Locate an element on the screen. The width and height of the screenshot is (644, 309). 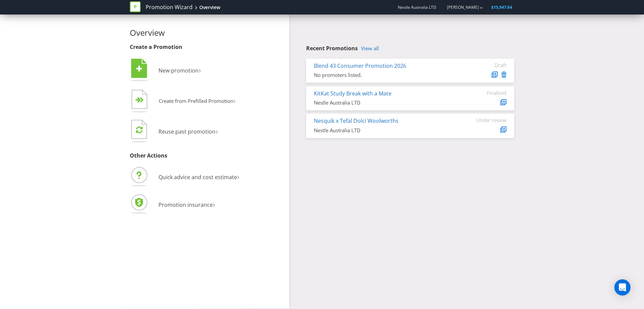
span: Create from Prefilled Promotion is located at coordinates (196, 101).